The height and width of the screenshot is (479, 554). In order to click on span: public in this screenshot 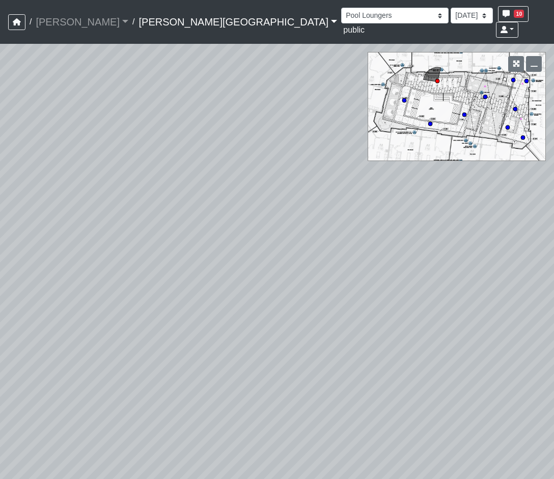, I will do `click(354, 30)`.